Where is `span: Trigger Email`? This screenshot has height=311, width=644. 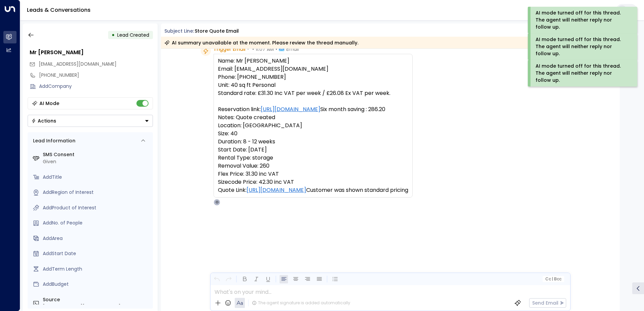 span: Trigger Email is located at coordinates (229, 49).